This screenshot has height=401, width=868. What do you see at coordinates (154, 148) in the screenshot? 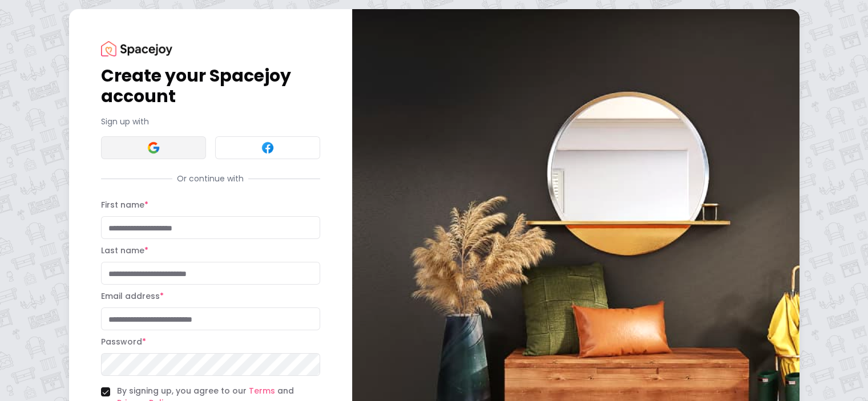
I see `img: Google signin` at bounding box center [154, 148].